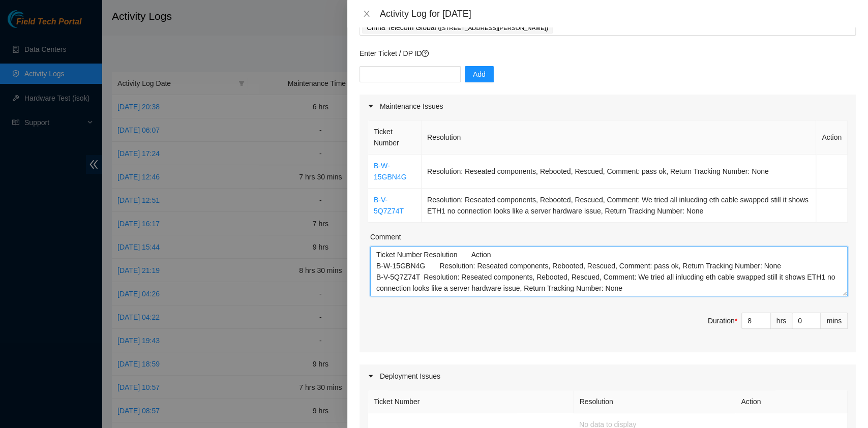 The height and width of the screenshot is (428, 868). What do you see at coordinates (834, 321) in the screenshot?
I see `div: mins` at bounding box center [834, 321].